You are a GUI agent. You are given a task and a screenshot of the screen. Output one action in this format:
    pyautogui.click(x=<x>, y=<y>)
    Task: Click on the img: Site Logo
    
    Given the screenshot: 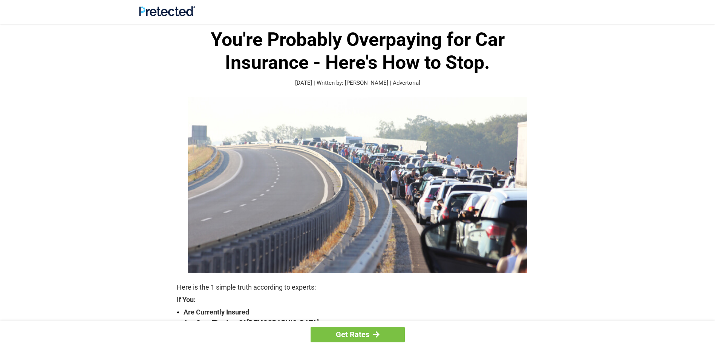 What is the action you would take?
    pyautogui.click(x=167, y=11)
    